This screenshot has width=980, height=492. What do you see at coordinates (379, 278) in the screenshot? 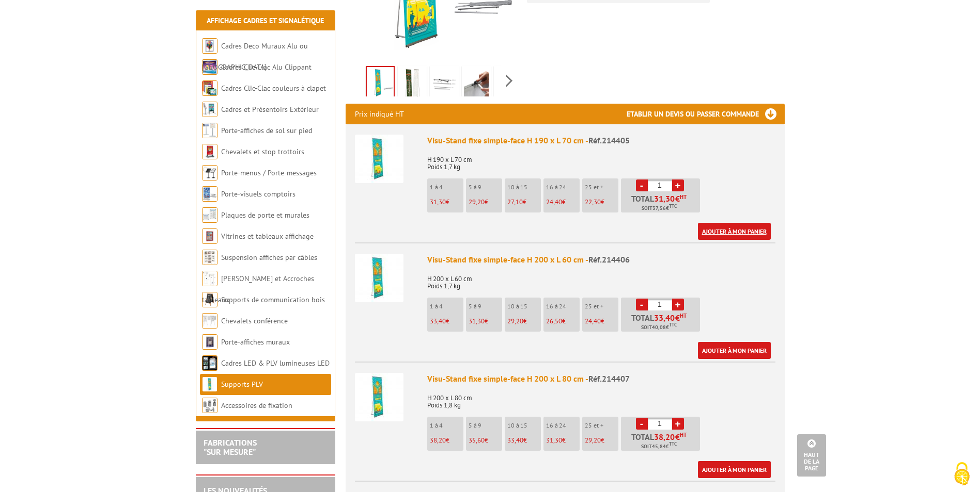
I see `img: Visu-Stand fixe simple-face H 200 x L 60 cm` at bounding box center [379, 278].